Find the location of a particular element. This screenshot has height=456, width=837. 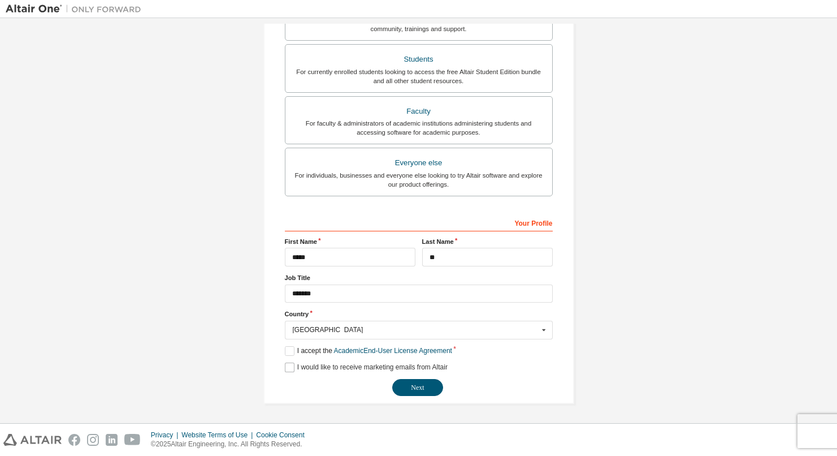

div: Faculty is located at coordinates (419, 111).